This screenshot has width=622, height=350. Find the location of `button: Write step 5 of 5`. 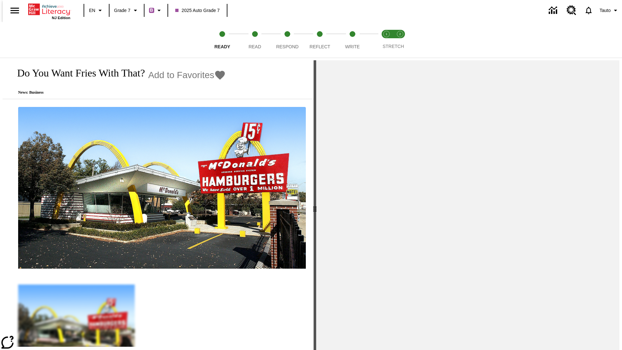

button: Write step 5 of 5 is located at coordinates (352, 40).